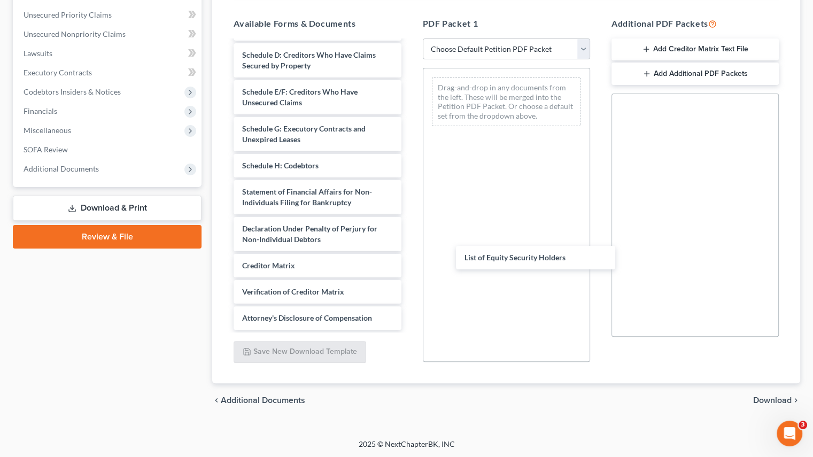  What do you see at coordinates (67, 14) in the screenshot?
I see `span: Unsecured Priority Claims` at bounding box center [67, 14].